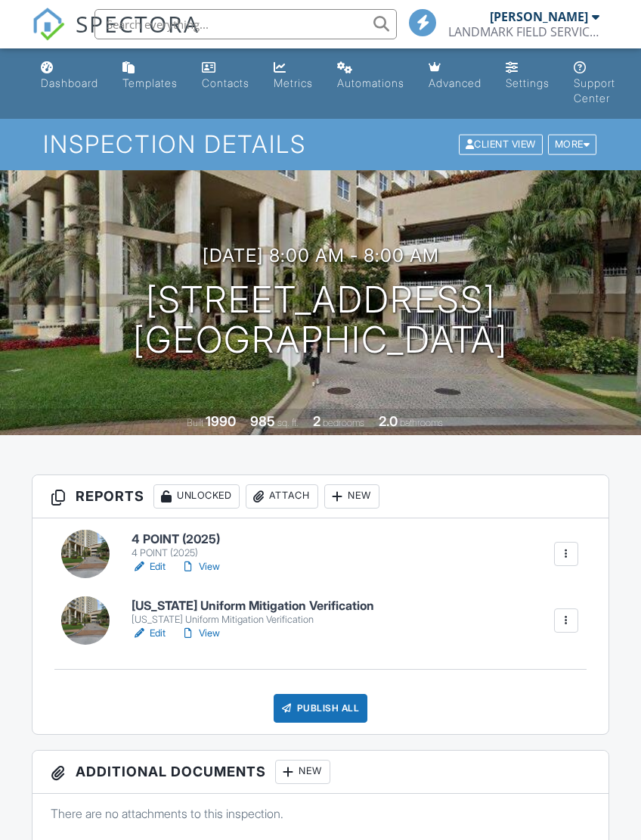  Describe the element at coordinates (528, 83) in the screenshot. I see `div: Settings` at that location.